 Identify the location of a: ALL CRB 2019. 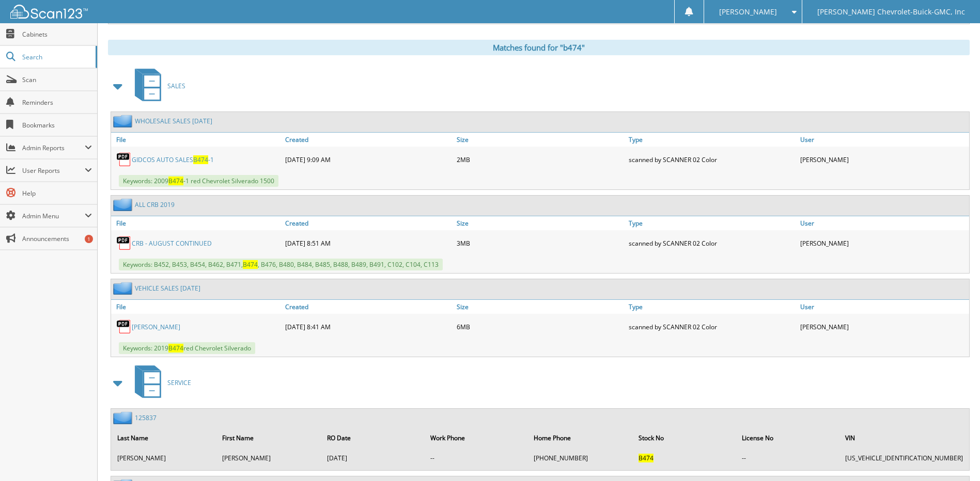
(154, 205).